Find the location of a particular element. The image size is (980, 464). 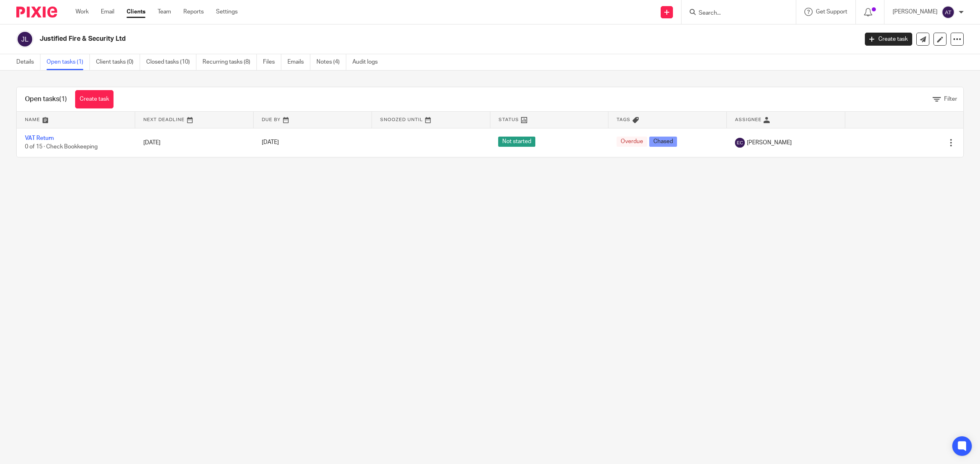

span: 0 of 15 · Check Bookkeeping is located at coordinates (61, 146).